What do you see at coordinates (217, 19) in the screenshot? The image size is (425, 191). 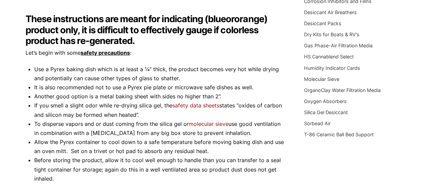 I see `a: blue` at bounding box center [217, 19].